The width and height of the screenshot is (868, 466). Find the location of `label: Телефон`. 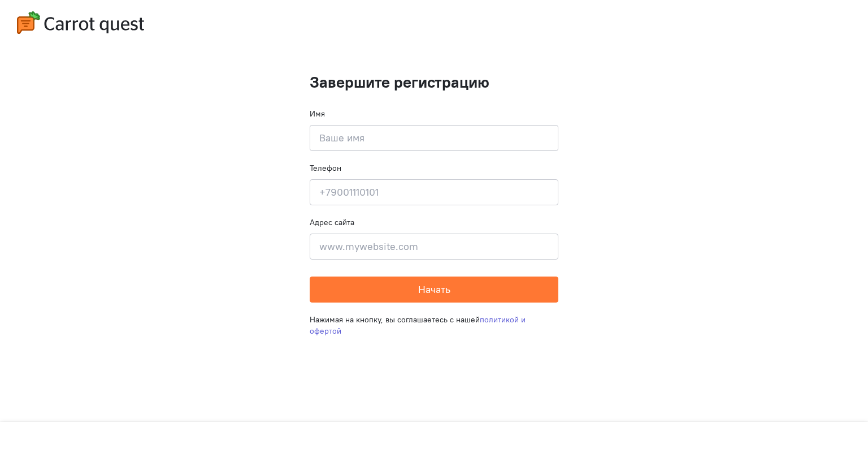

label: Телефон is located at coordinates (325, 168).